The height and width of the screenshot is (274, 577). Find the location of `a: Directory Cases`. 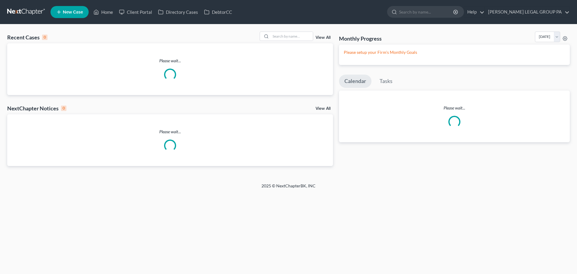

a: Directory Cases is located at coordinates (178, 12).